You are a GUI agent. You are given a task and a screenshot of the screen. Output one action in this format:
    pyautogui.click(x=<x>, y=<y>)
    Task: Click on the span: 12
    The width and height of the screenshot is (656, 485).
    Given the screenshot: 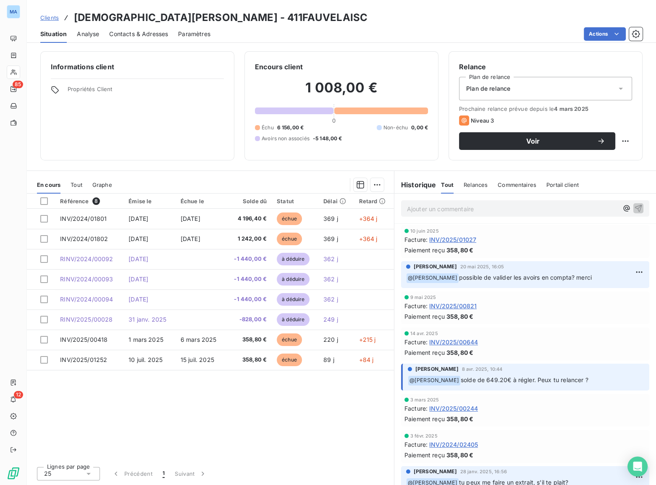 What is the action you would take?
    pyautogui.click(x=18, y=395)
    